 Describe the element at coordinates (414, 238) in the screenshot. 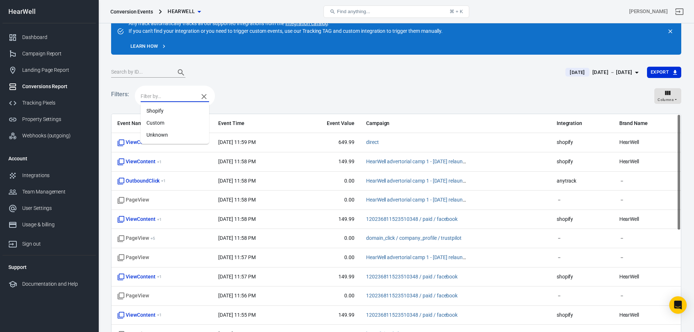

I see `a: domain_click / company_profile / trustpilot` at that location.